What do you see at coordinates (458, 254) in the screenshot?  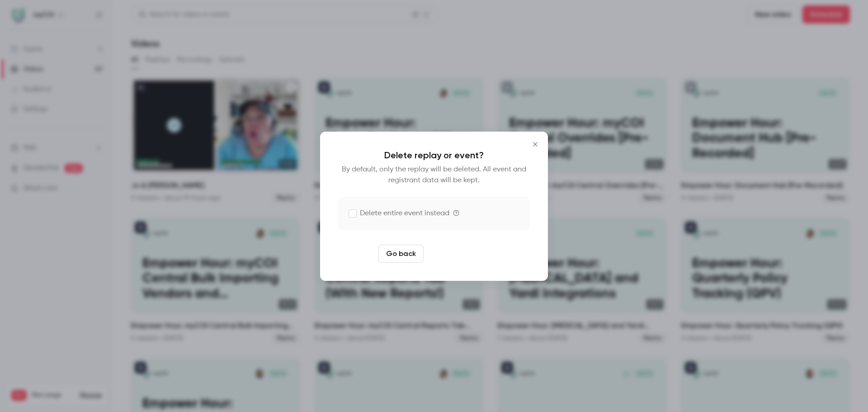 I see `button: Delete replay` at bounding box center [458, 254].